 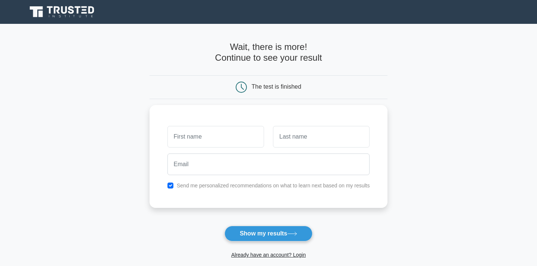 What do you see at coordinates (321, 137) in the screenshot?
I see `input: Last name` at bounding box center [321, 137].